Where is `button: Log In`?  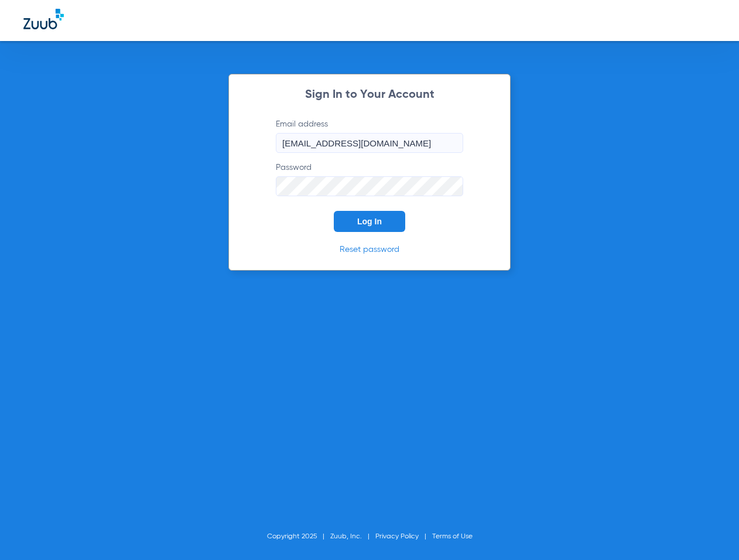
button: Log In is located at coordinates (370, 221).